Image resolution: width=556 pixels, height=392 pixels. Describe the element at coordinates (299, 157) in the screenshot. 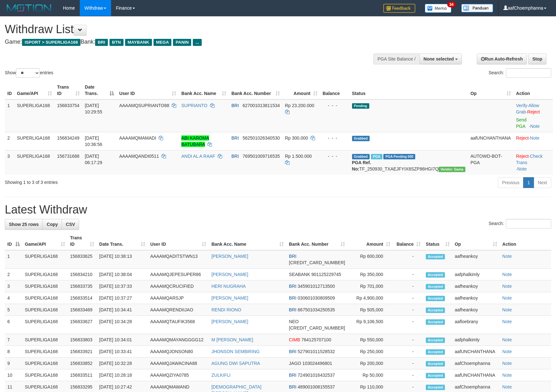

I see `span: Rp 1.500.000` at that location.